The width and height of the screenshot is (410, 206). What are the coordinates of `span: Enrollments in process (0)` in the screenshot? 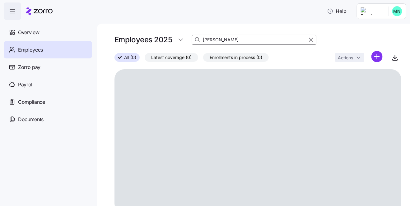 It's located at (236, 58).